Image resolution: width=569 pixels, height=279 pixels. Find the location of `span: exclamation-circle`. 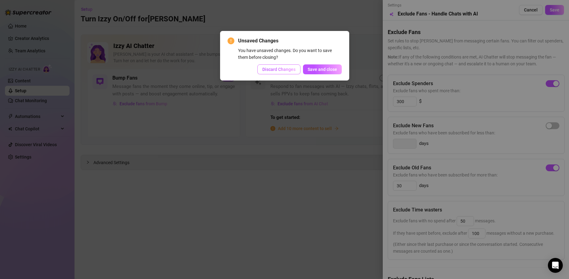

span: exclamation-circle is located at coordinates (231, 41).